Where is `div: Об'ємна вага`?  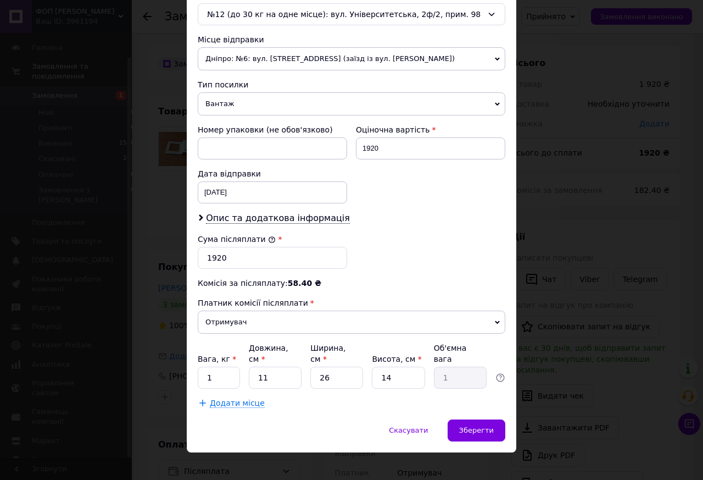 div: Об'ємна вага is located at coordinates (460, 353).